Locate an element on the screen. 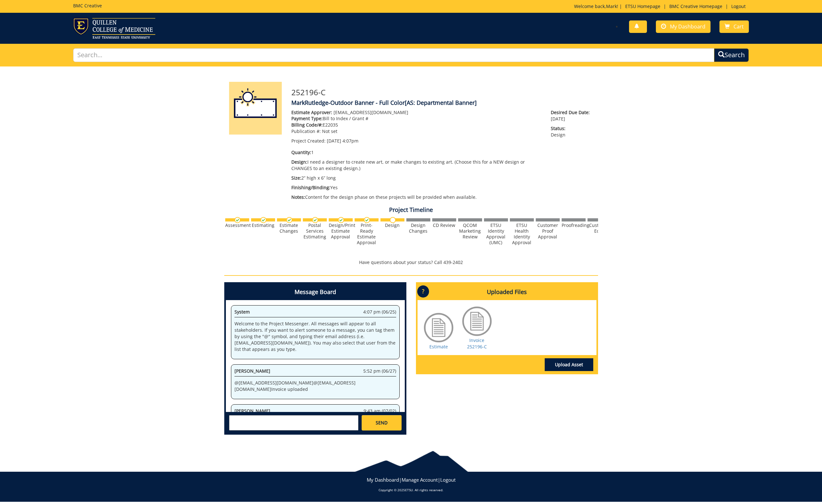 This screenshot has height=504, width=822. div: Customer Proof Approval is located at coordinates (548, 231).